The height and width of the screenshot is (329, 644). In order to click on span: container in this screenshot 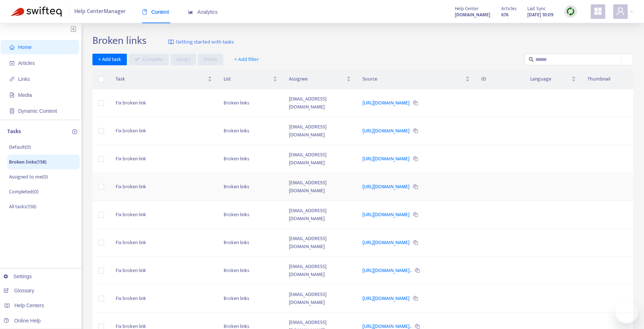, I will do `click(12, 111)`.